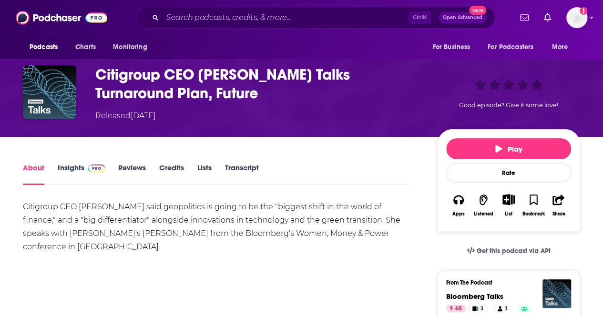 This screenshot has height=317, width=603. I want to click on a: Get this podcast via API, so click(508, 251).